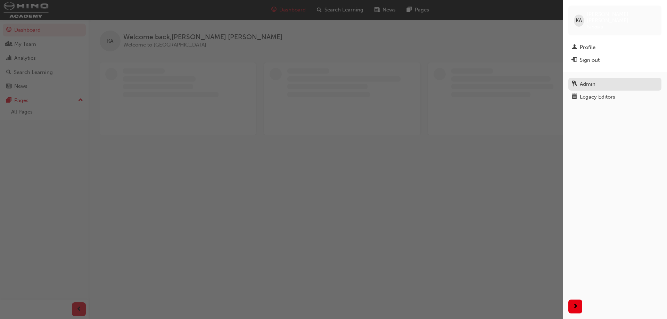 The height and width of the screenshot is (319, 667). I want to click on div: Sign out, so click(589, 60).